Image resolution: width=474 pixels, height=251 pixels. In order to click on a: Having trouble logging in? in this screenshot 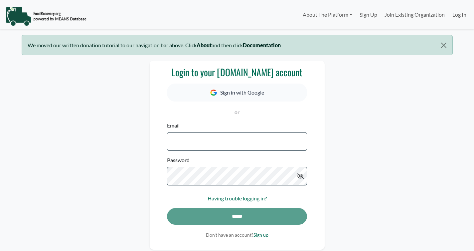, I will do `click(237, 198)`.